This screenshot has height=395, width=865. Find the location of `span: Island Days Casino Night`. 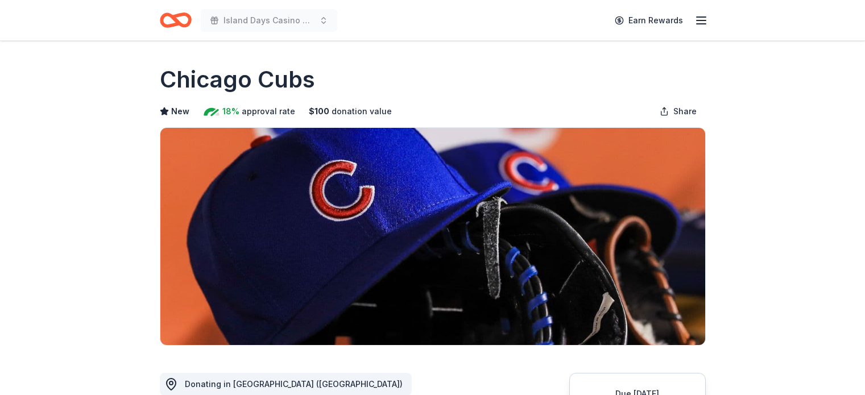

span: Island Days Casino Night is located at coordinates (269, 20).